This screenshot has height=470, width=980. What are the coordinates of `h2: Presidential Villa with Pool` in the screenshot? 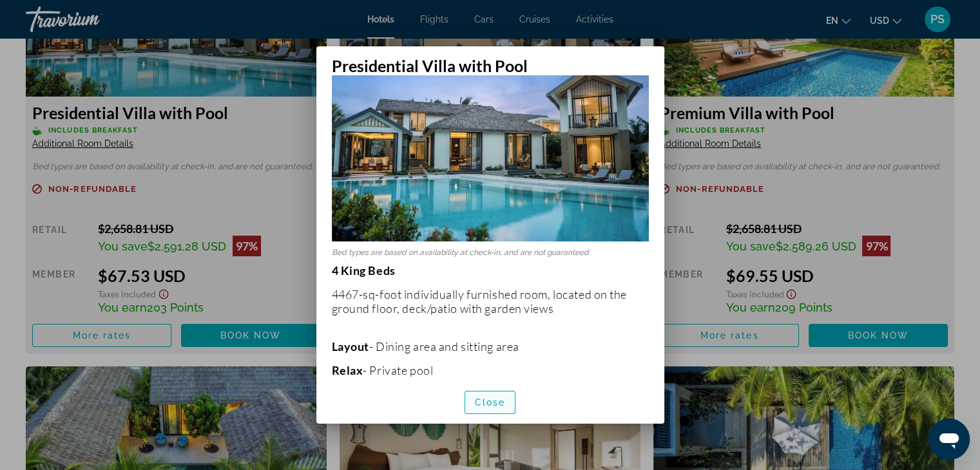 It's located at (490, 61).